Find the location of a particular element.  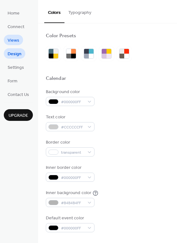

span: #B4B4B4FF is located at coordinates (73, 203).